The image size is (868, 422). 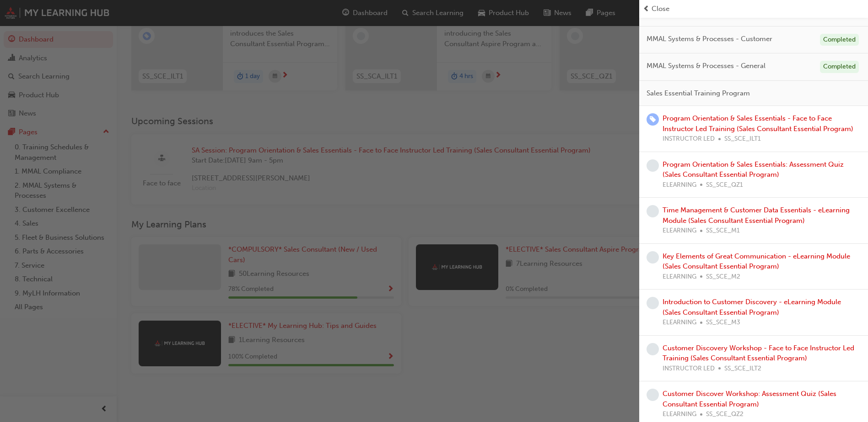 I want to click on a: Customer Discovery Workshop - Face to Face Instructor Led Training (Sales Consultant Essential Pr..., so click(x=758, y=353).